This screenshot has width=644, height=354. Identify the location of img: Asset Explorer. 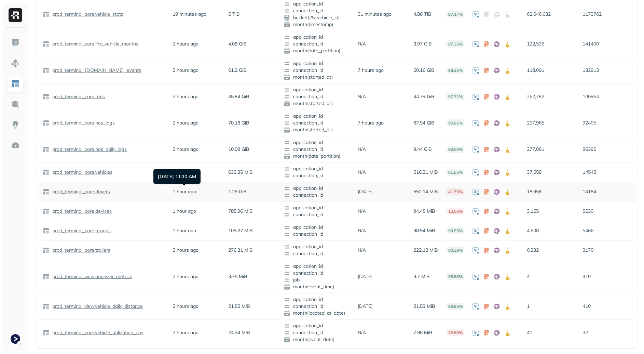
(16, 84).